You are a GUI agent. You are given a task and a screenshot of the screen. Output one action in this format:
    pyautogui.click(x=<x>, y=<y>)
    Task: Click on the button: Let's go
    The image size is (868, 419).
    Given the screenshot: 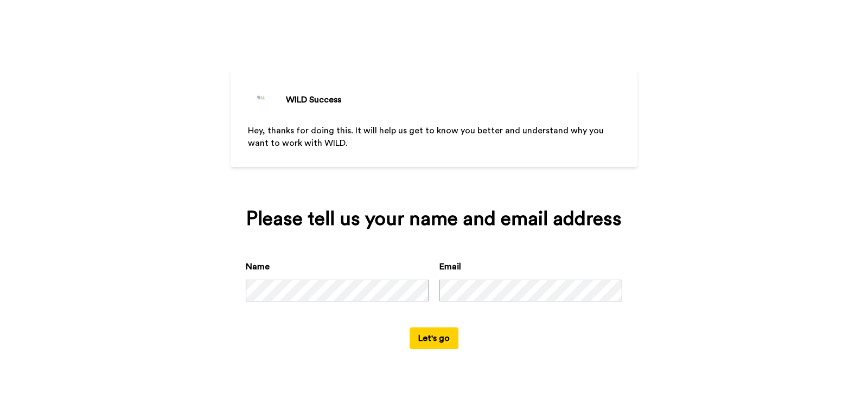 What is the action you would take?
    pyautogui.click(x=434, y=338)
    